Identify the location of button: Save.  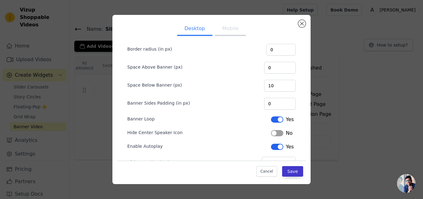
(293, 171).